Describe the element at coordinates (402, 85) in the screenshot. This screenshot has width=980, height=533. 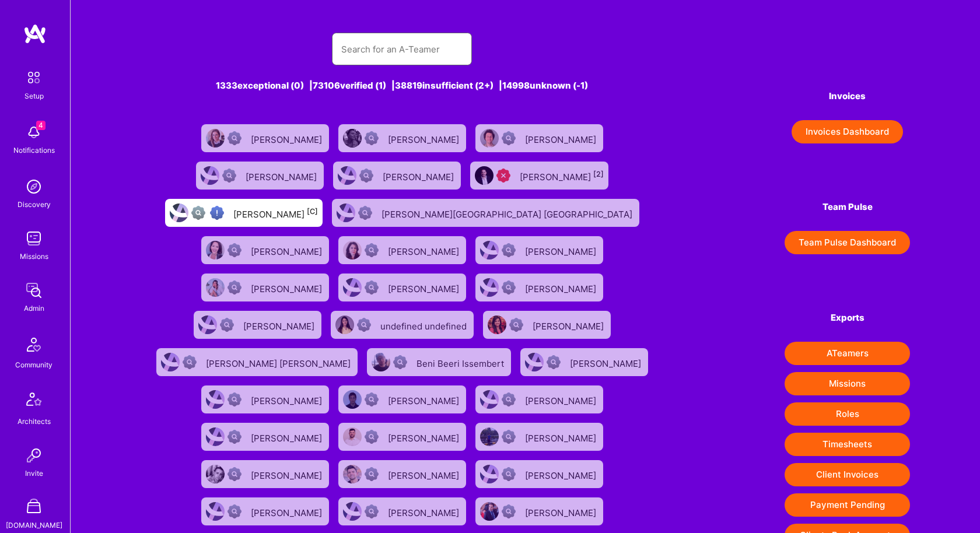
I see `div: 1333 exceptional (0) | 73106 verified (1) | 38819 insufficient (2+) | 14998 unknown (-1)` at that location.